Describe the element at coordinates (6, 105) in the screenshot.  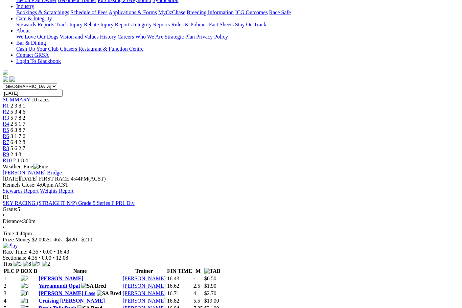
I see `a: R1` at that location.